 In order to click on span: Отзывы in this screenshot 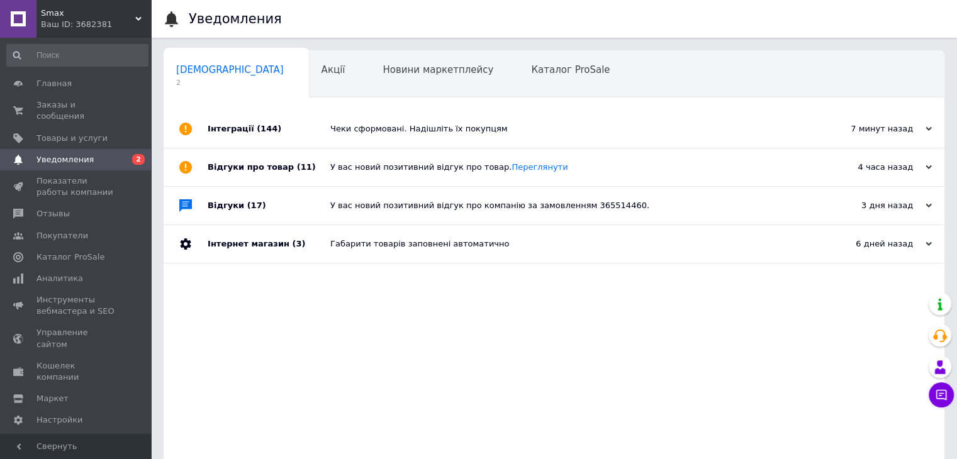, I will do `click(53, 214)`.